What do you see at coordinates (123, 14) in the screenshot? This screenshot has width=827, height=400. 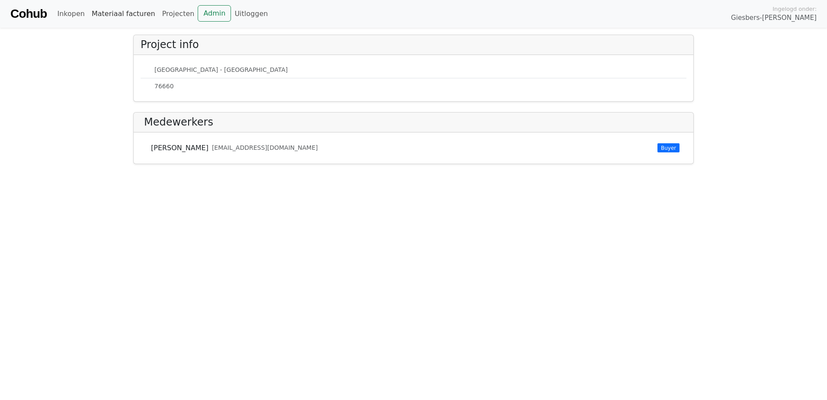 I see `a: Materiaal facturen` at bounding box center [123, 14].